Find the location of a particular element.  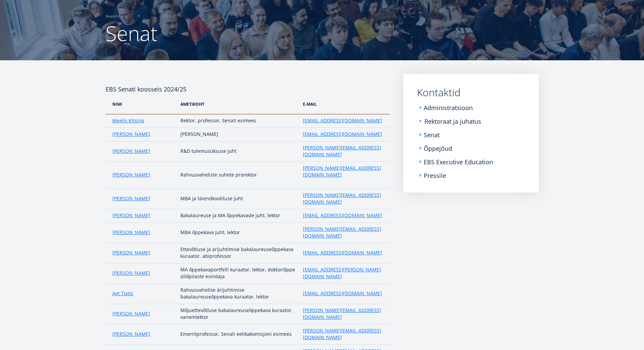

td: MBA õppekava juht, lektor is located at coordinates (238, 233).